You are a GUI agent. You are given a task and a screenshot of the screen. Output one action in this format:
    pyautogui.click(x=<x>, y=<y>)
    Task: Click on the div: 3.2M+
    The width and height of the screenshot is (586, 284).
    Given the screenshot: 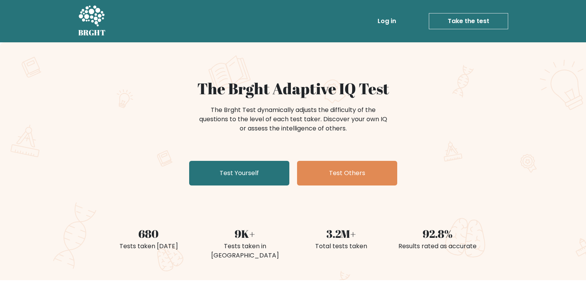 What is the action you would take?
    pyautogui.click(x=341, y=234)
    